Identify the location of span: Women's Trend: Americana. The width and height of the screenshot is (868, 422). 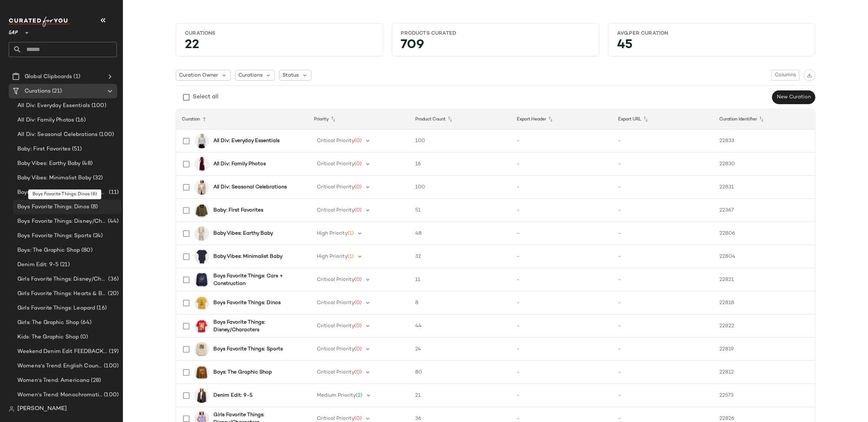
(53, 380).